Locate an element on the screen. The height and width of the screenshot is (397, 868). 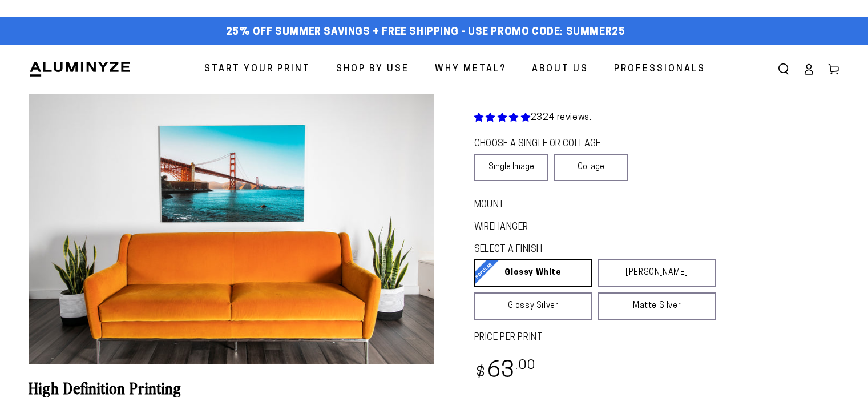
span: Professionals is located at coordinates (660, 69).